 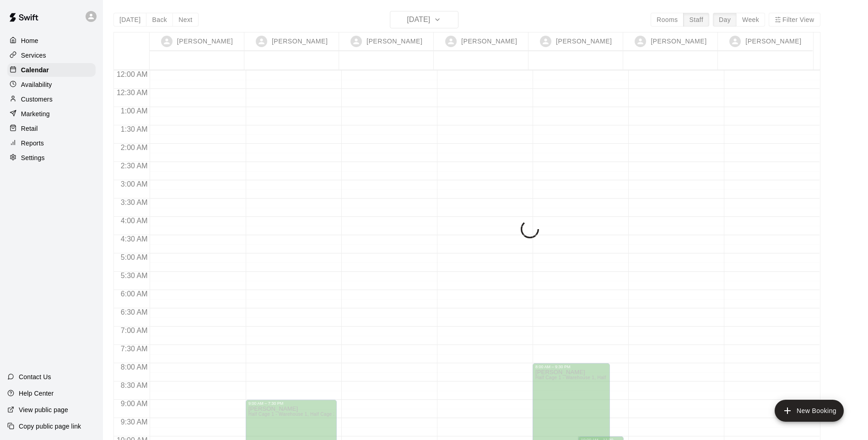 I want to click on div: Marketing, so click(x=51, y=114).